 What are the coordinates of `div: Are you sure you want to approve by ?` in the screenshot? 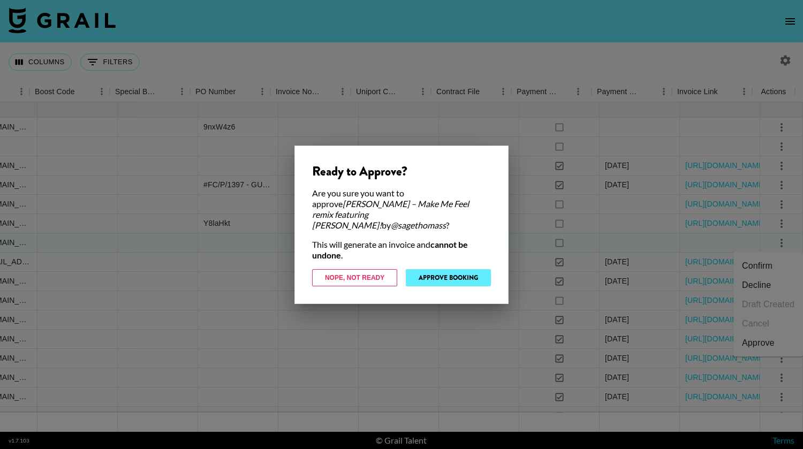 It's located at (401, 209).